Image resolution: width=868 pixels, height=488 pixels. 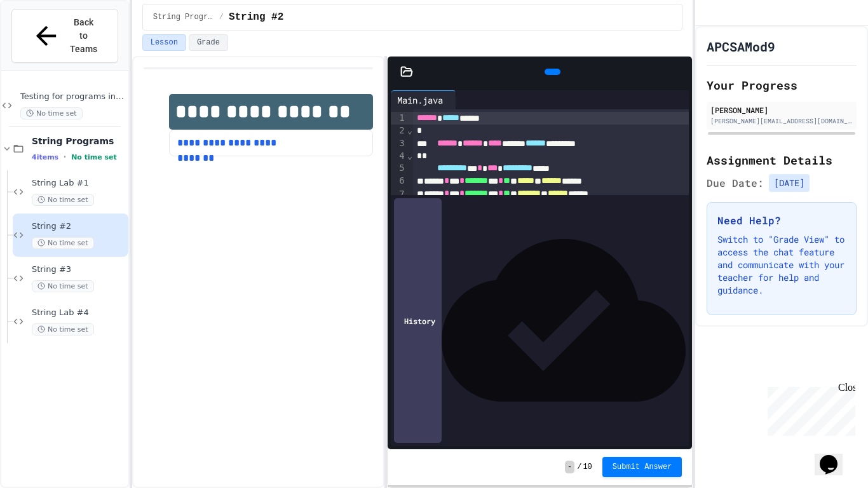 What do you see at coordinates (782, 160) in the screenshot?
I see `h2: Assignment Details` at bounding box center [782, 160].